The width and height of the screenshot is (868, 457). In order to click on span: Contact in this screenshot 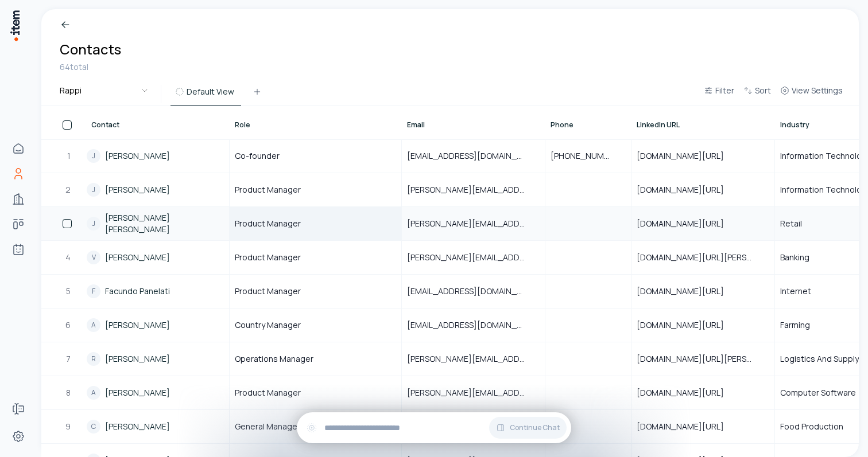, I will do `click(105, 125)`.